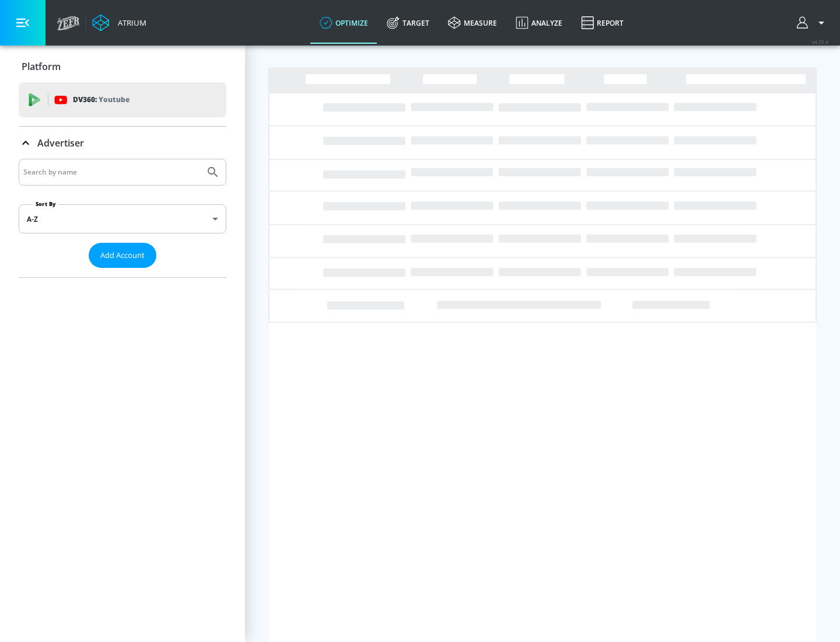  I want to click on a: Target, so click(408, 23).